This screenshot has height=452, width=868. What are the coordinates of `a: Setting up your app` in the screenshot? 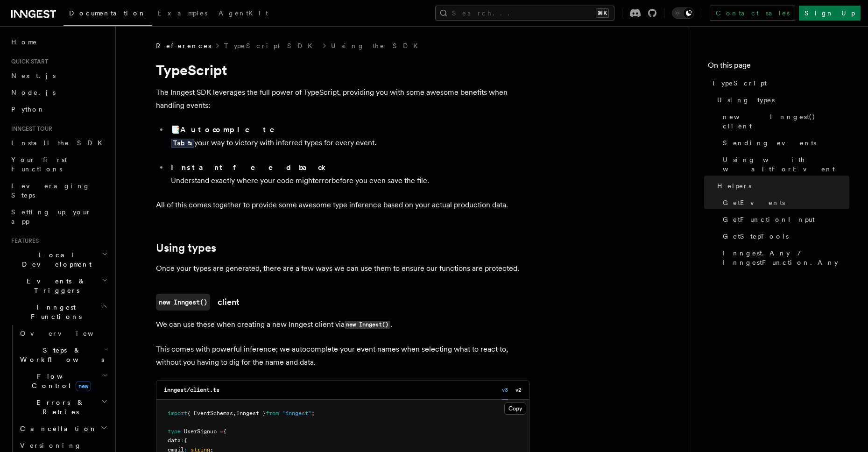 It's located at (59, 217).